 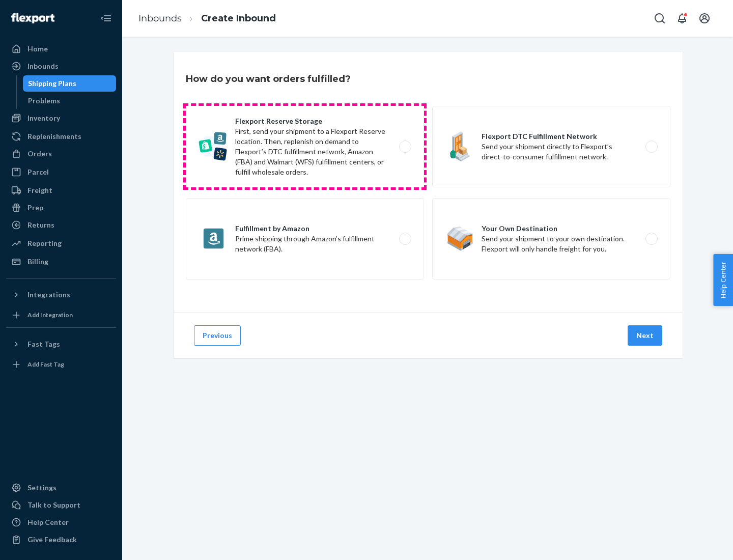 What do you see at coordinates (61, 225) in the screenshot?
I see `a: Returns` at bounding box center [61, 225].